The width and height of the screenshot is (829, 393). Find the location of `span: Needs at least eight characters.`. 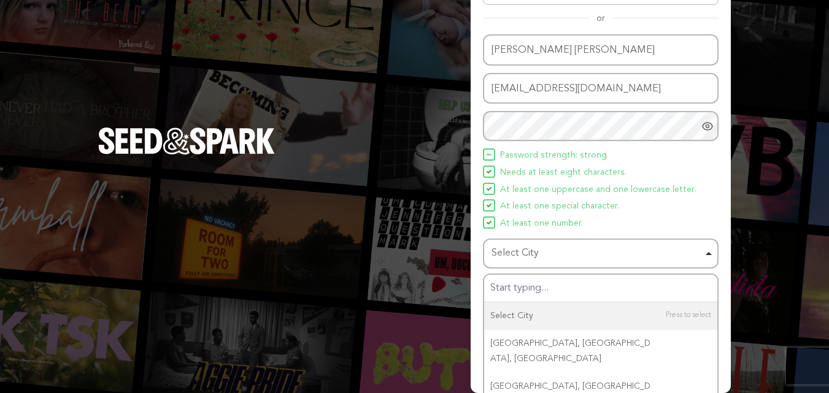

span: Needs at least eight characters. is located at coordinates (563, 173).